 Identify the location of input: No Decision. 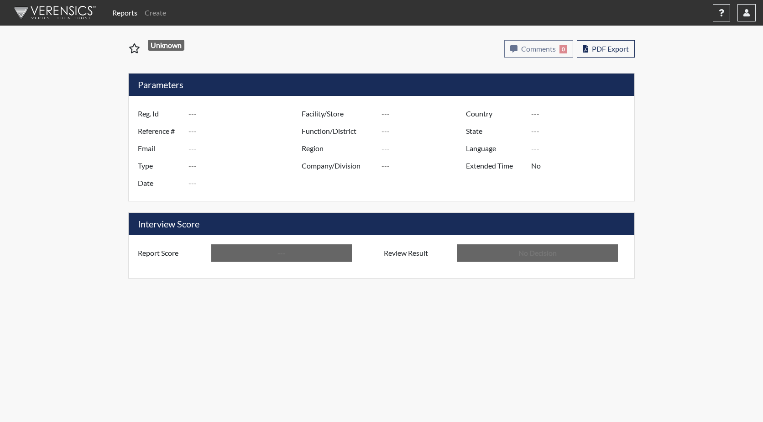
(538, 253).